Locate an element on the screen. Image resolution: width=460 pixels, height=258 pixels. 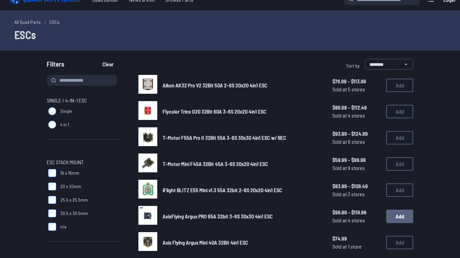
span: $99.89 - $119.99 is located at coordinates (356, 213).